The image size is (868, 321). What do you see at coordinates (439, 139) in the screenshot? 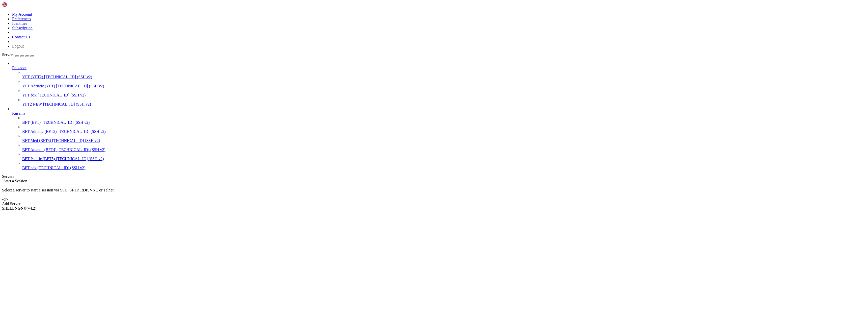
I see `li: Kusama` at bounding box center [439, 139].